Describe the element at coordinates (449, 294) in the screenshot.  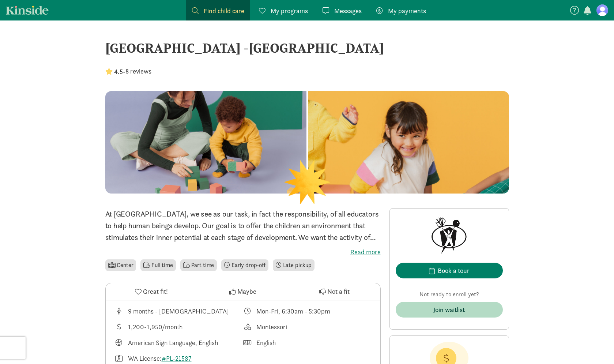
I see `p: Not ready to enroll yet?` at that location.